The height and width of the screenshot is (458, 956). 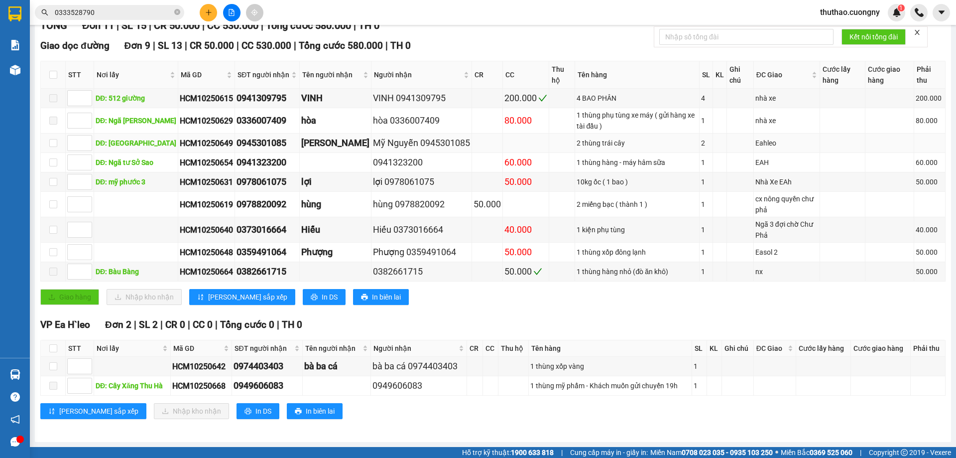 I want to click on td: 0359491064, so click(x=267, y=252).